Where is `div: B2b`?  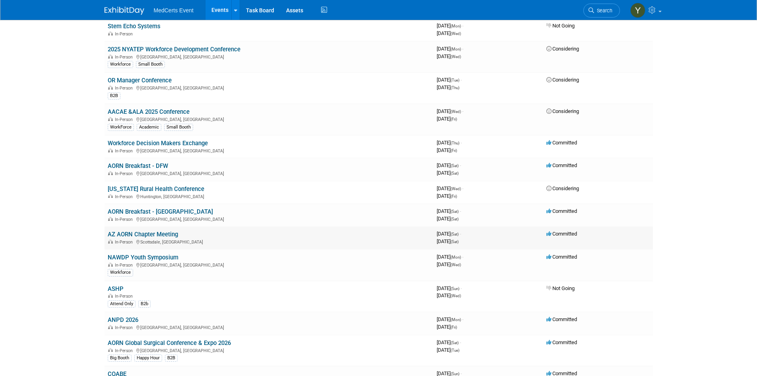
div: B2b is located at coordinates (144, 304).